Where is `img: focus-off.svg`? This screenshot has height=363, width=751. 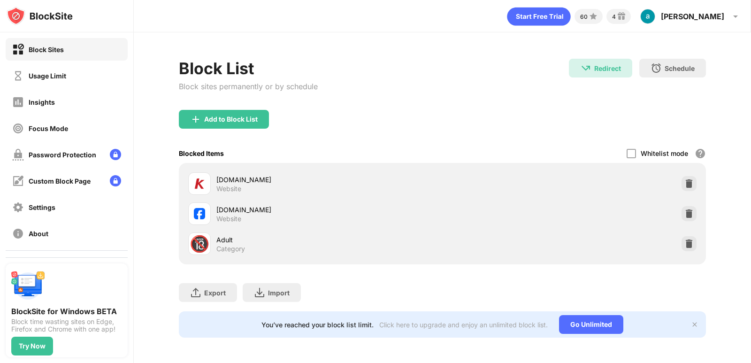 img: focus-off.svg is located at coordinates (18, 128).